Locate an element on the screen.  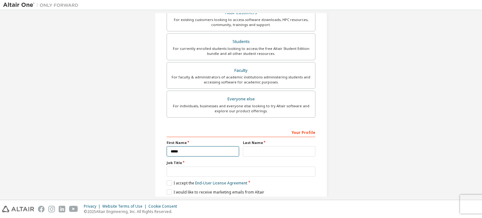
label: I accept the is located at coordinates (207, 183).